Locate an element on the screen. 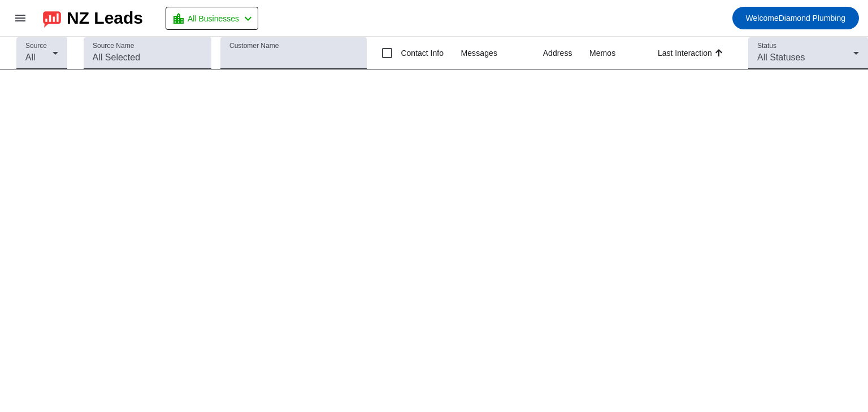 Image resolution: width=868 pixels, height=412 pixels. th: Memos is located at coordinates (623, 53).